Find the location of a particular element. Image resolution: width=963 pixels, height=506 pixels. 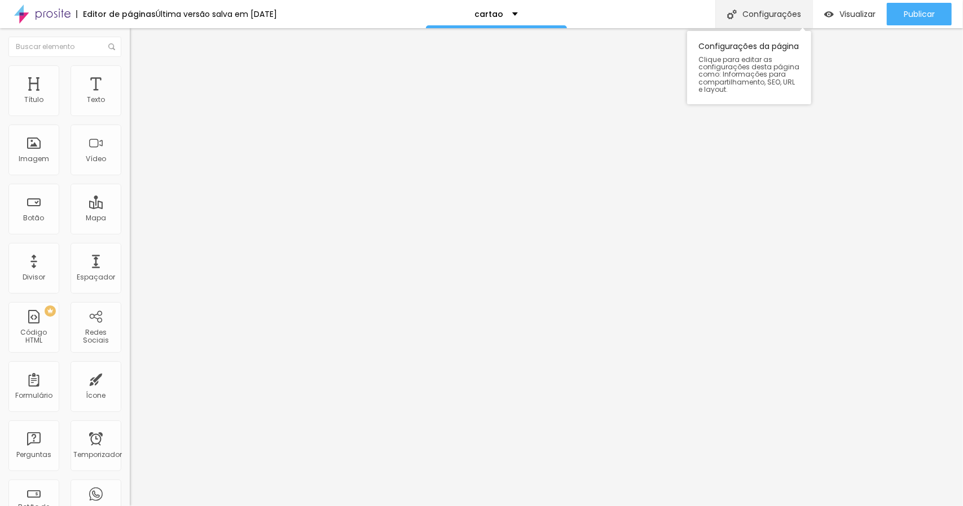

font: Código HTML is located at coordinates (34, 336).